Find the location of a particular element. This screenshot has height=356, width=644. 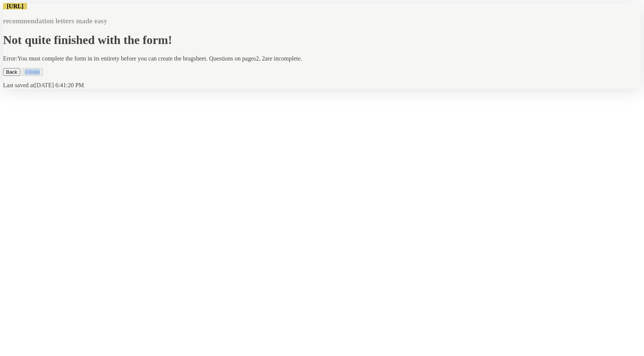

h1: Not quite finished with the form! is located at coordinates (322, 40).